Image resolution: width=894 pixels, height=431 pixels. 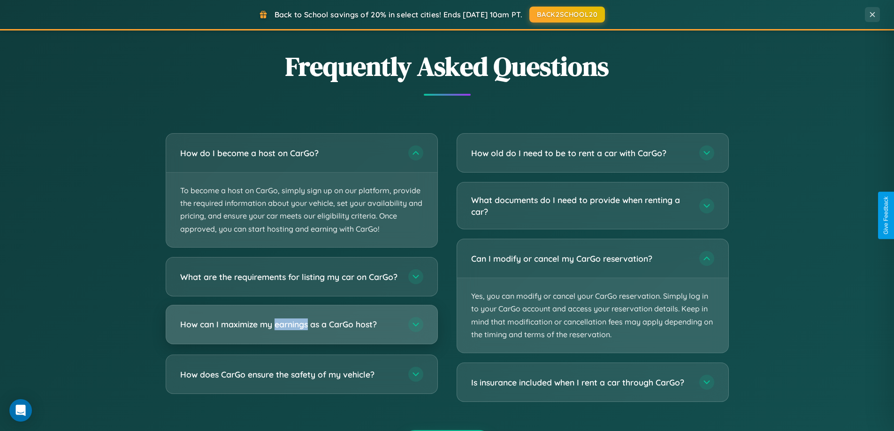 What do you see at coordinates (581, 259) in the screenshot?
I see `h3: Can I modify or cancel my CarGo reservation?` at bounding box center [581, 259].